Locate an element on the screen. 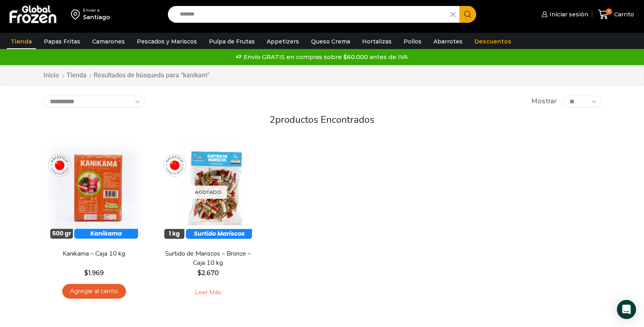 Image resolution: width=644 pixels, height=327 pixels. a: Surtido de Mariscos – Bronze – Caja 10 kg is located at coordinates (208, 258).